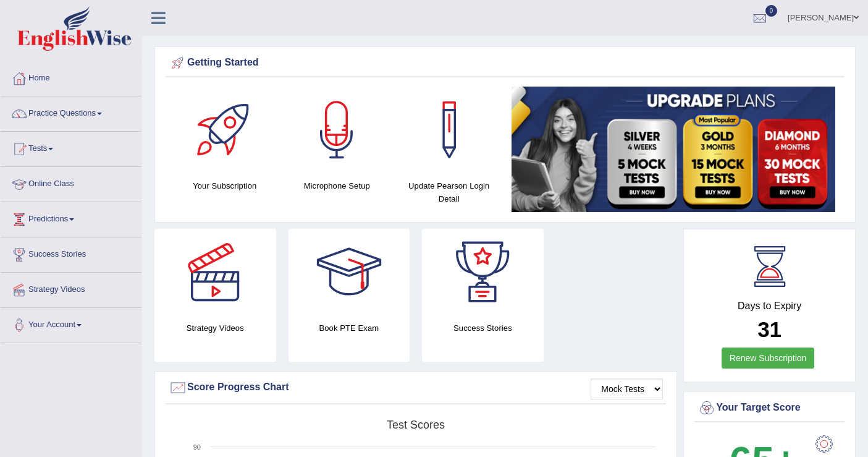  What do you see at coordinates (416, 387) in the screenshot?
I see `div: Score Progress Chart` at bounding box center [416, 387].